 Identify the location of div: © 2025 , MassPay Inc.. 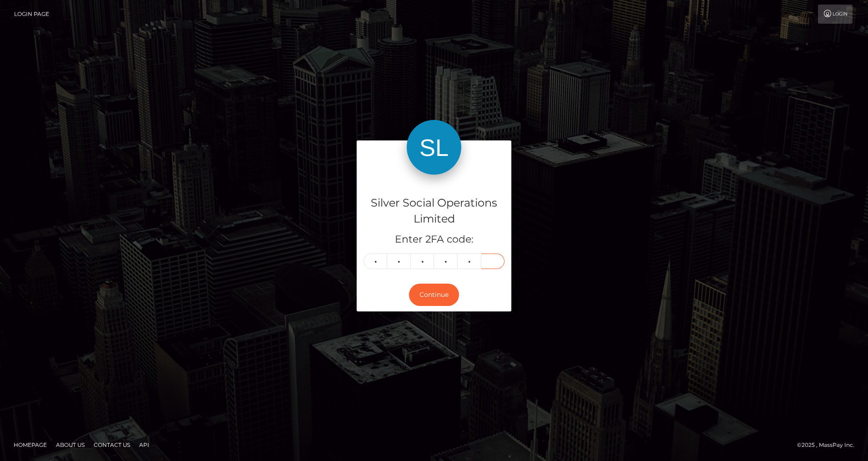
(829, 444).